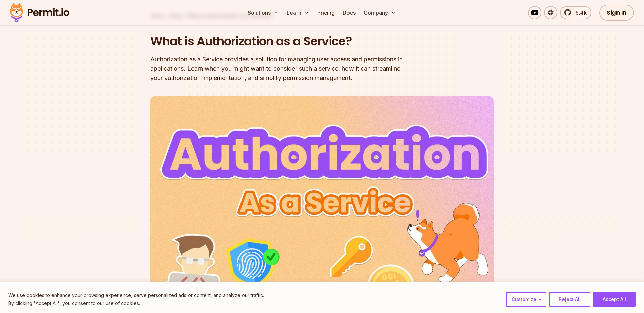  I want to click on button: Accept All, so click(614, 299).